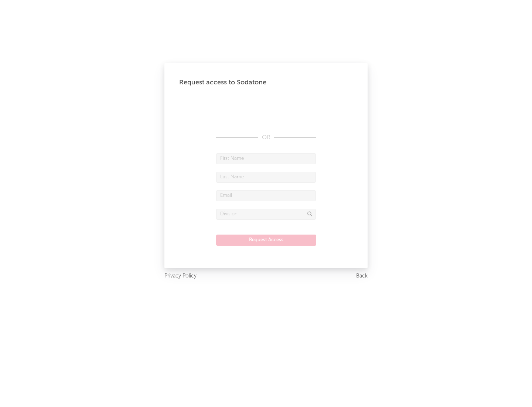 This screenshot has height=407, width=532. I want to click on a: Privacy Policy, so click(181, 276).